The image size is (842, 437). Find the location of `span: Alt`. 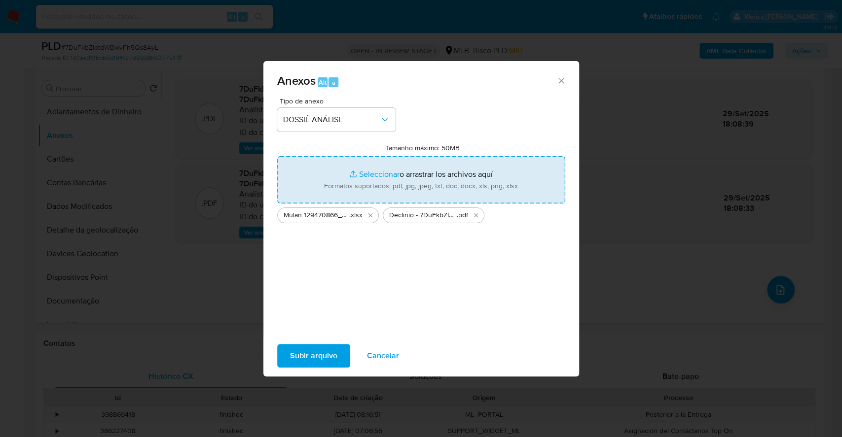

span: Alt is located at coordinates (323, 82).